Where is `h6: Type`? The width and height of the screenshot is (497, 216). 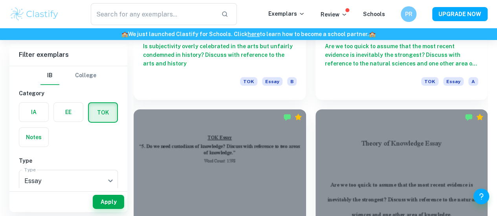
h6: Type is located at coordinates (68, 161).